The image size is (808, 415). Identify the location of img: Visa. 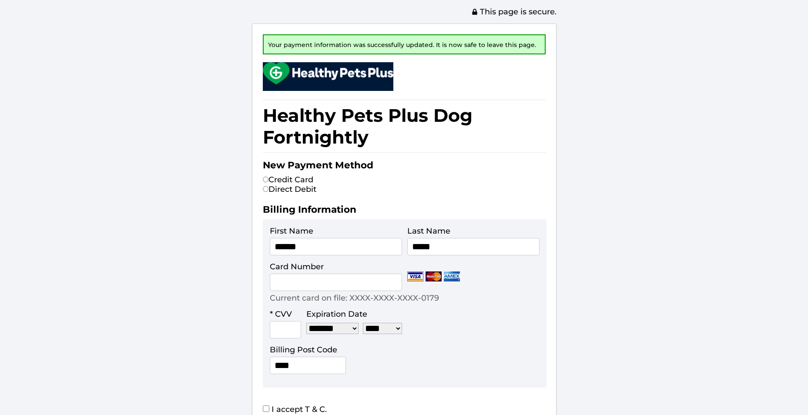
(415, 276).